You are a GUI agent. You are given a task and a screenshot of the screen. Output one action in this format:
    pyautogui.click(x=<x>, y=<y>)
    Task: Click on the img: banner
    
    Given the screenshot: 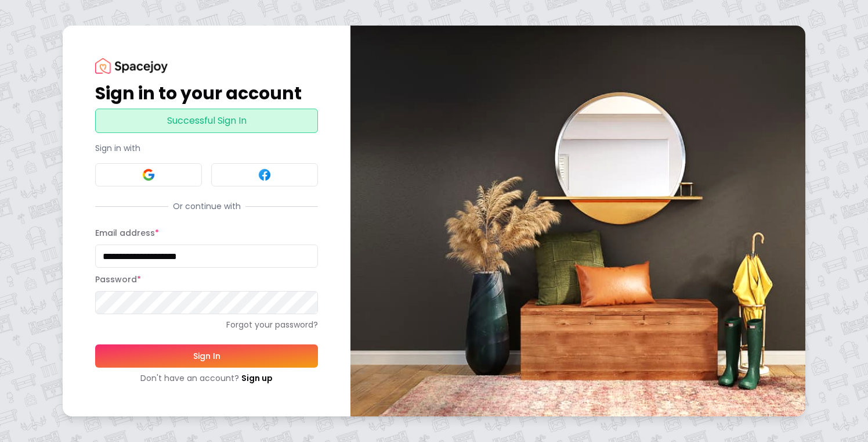 What is the action you would take?
    pyautogui.click(x=578, y=221)
    